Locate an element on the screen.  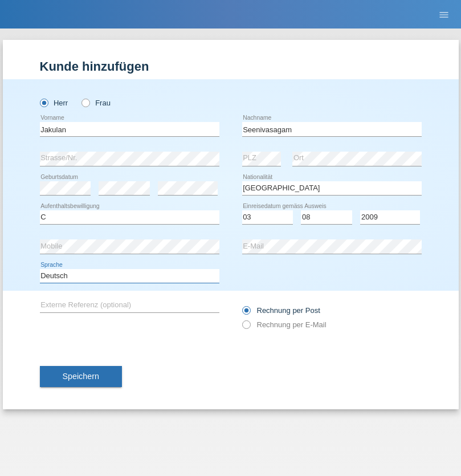
input: Herr is located at coordinates (43, 102).